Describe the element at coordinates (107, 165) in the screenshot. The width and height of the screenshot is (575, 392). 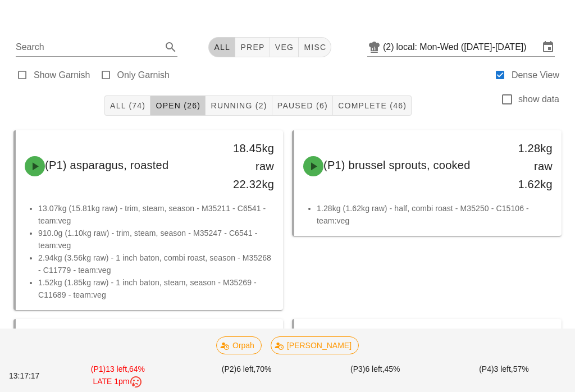
I see `span: (P1) asparagus, roasted` at that location.